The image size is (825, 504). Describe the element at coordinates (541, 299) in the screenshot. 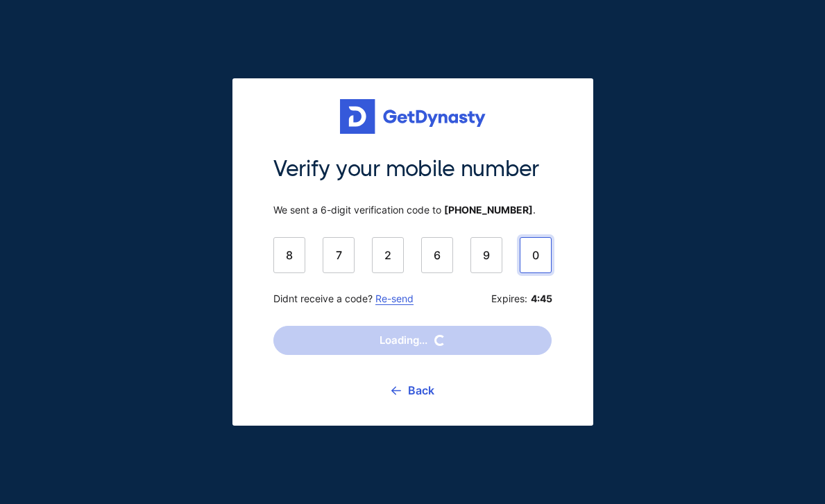

I see `b: 4:45` at that location.